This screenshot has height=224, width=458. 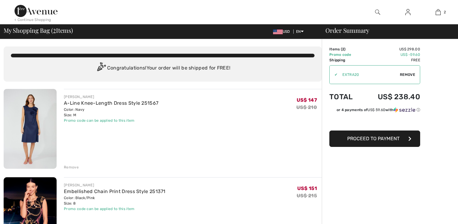 What do you see at coordinates (115, 200) in the screenshot?
I see `div: Color: Black/Pink Size: 8` at bounding box center [115, 200].